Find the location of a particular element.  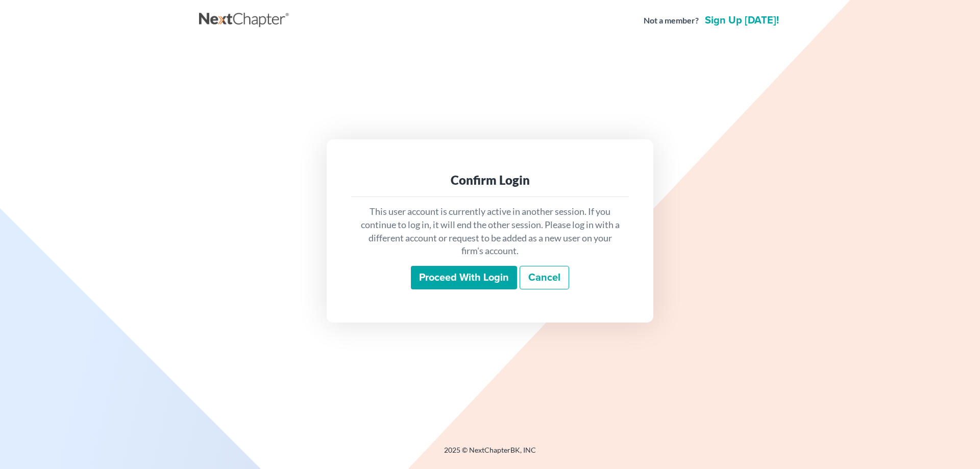

strong: Not a member? is located at coordinates (671, 21).